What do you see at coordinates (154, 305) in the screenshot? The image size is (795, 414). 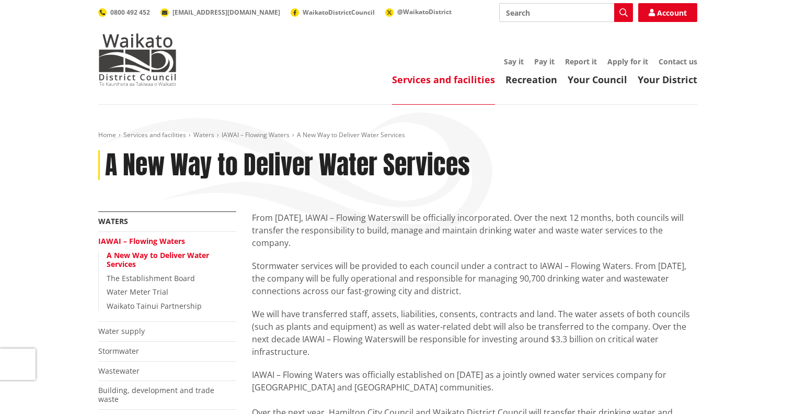 I see `a: Waikato Tainui Partnership` at bounding box center [154, 305].